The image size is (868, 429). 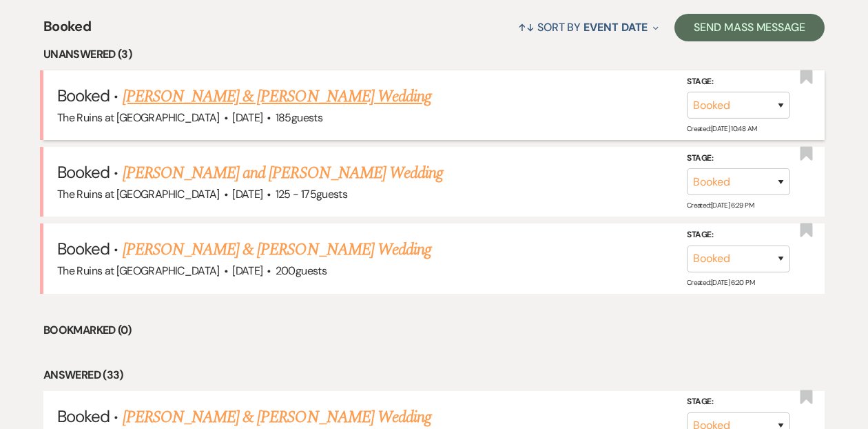 What do you see at coordinates (588, 27) in the screenshot?
I see `button: Sort By Event Date` at bounding box center [588, 27].